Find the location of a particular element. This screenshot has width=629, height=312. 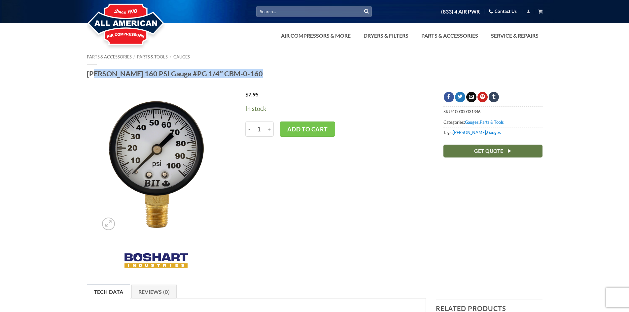

a: Service & Repairs is located at coordinates (515, 36).